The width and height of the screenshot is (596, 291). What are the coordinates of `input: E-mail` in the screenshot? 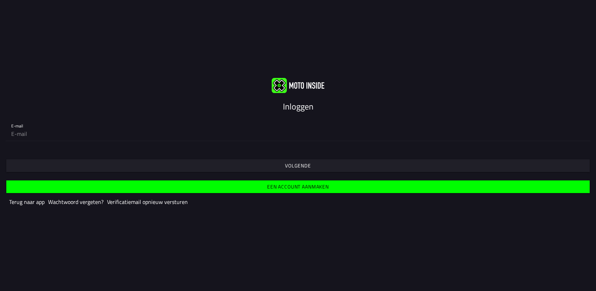 It's located at (298, 134).